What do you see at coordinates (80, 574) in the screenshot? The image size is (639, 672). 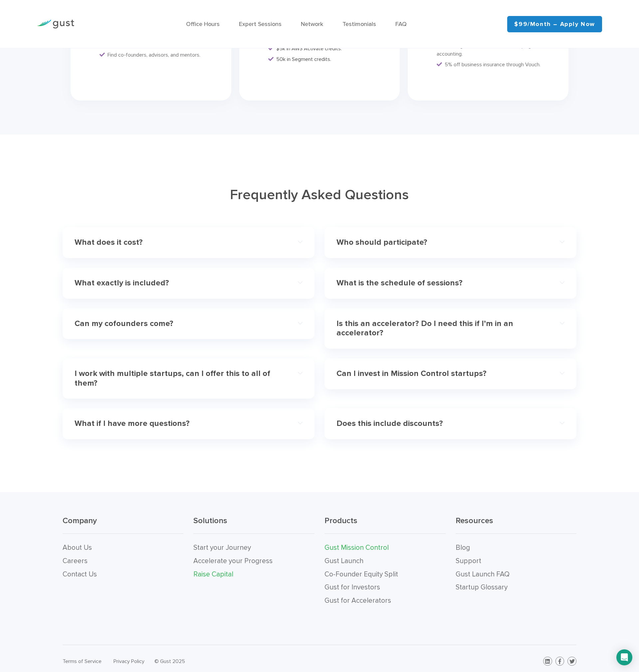 I see `a: Contact Us` at bounding box center [80, 574].